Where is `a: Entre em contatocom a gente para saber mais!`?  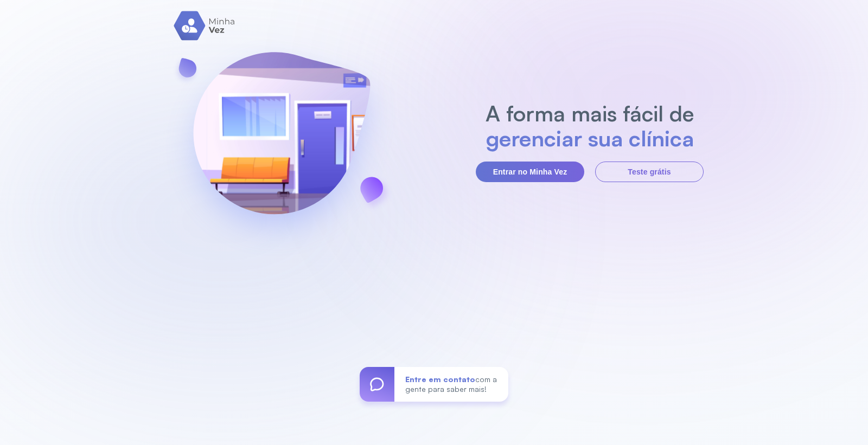
a: Entre em contatocom a gente para saber mais! is located at coordinates (434, 384).